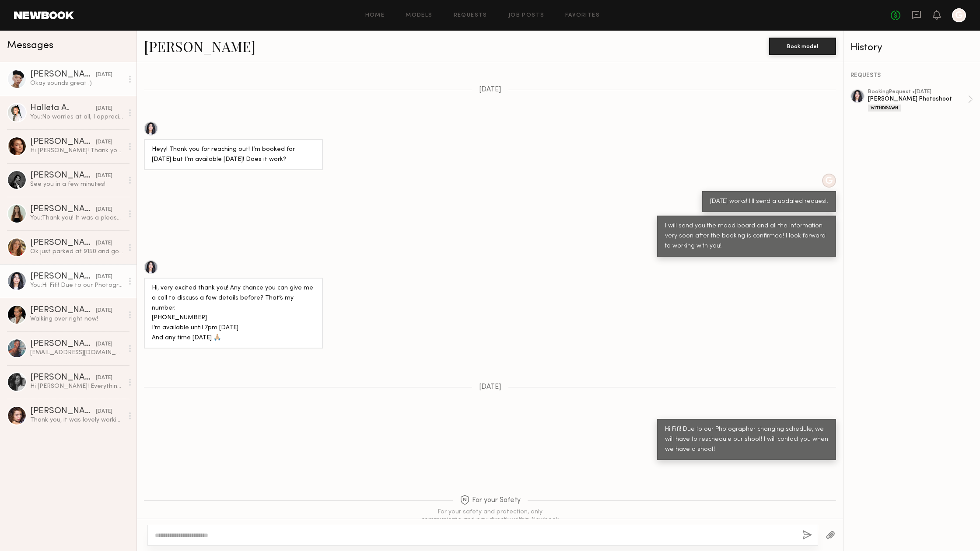 Image resolution: width=980 pixels, height=551 pixels. I want to click on a: Models, so click(418, 15).